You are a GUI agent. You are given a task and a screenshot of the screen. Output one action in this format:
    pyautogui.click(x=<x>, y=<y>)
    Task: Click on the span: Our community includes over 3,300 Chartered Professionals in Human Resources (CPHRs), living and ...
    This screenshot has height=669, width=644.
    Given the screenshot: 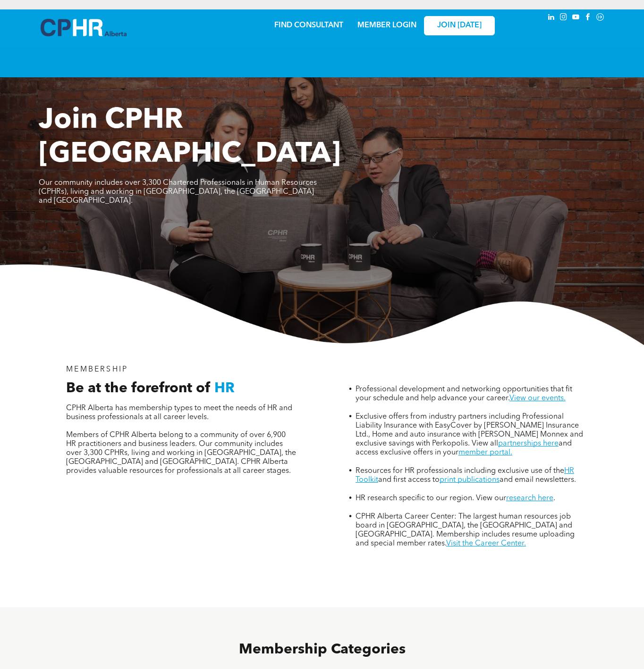 What is the action you would take?
    pyautogui.click(x=177, y=192)
    